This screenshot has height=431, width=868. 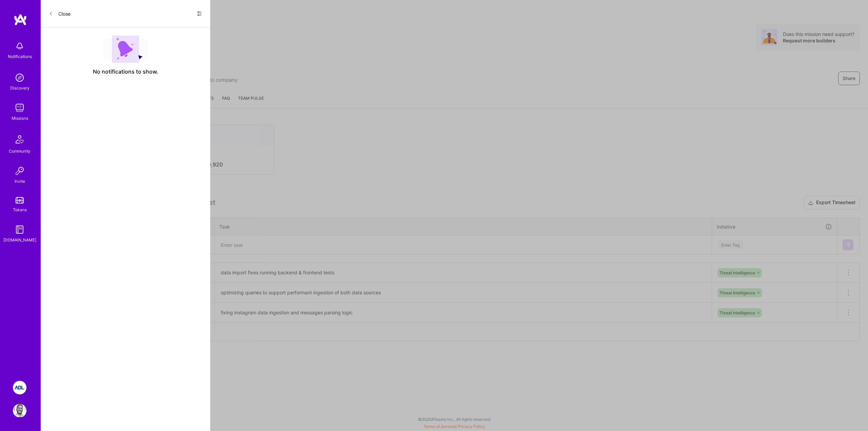 I want to click on button: Close, so click(x=59, y=13).